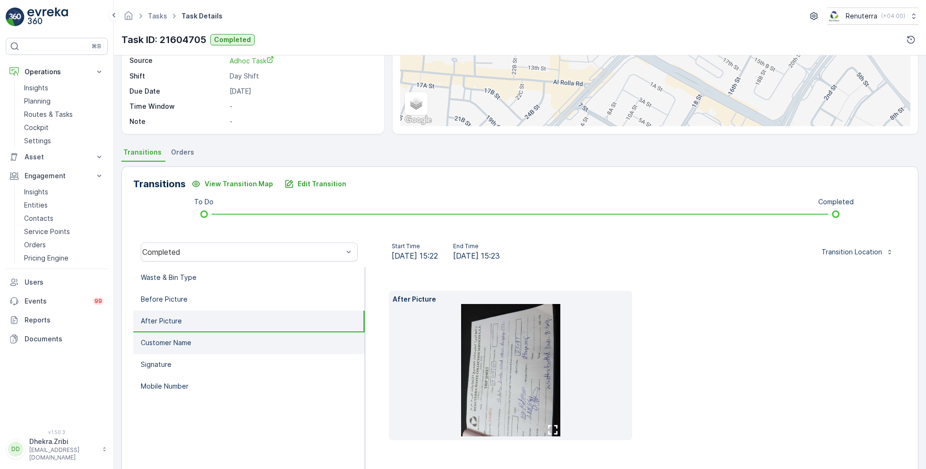 This screenshot has height=469, width=926. Describe the element at coordinates (57, 72) in the screenshot. I see `button: Operations` at that location.